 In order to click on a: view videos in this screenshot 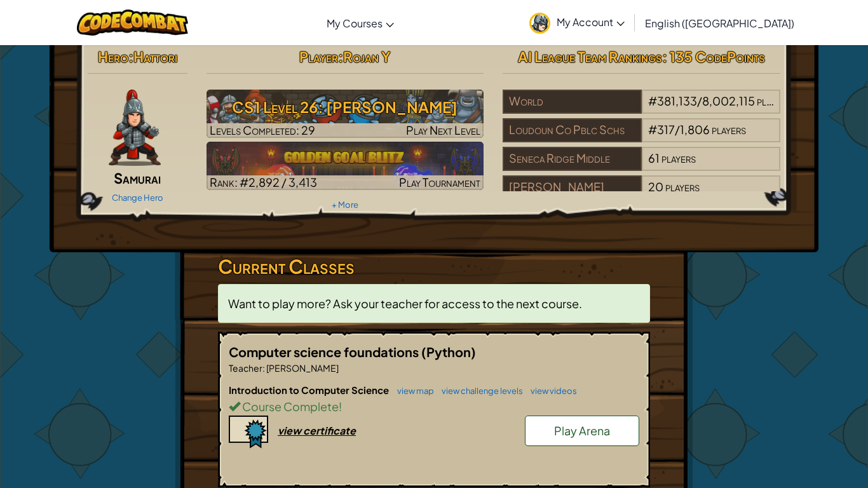, I will do `click(550, 391)`.